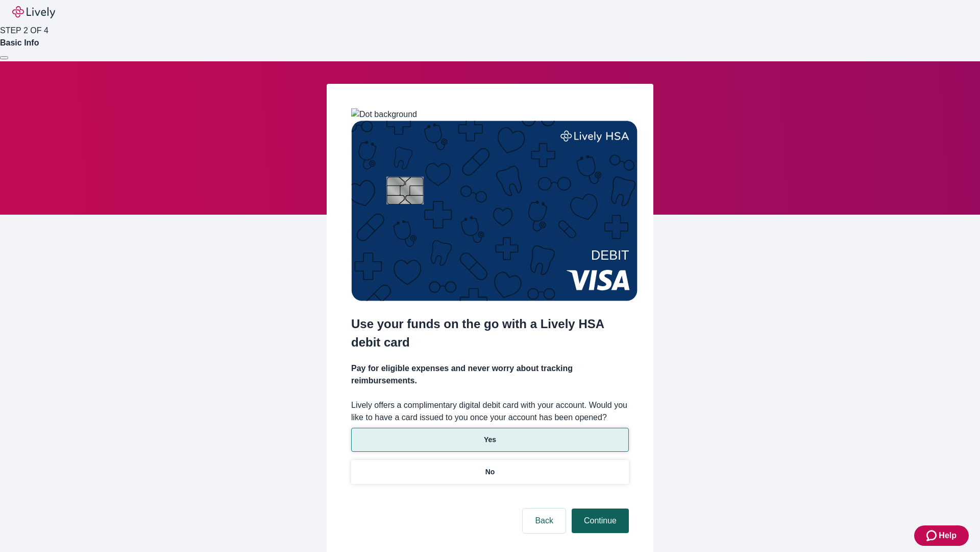 Image resolution: width=980 pixels, height=552 pixels. Describe the element at coordinates (490, 411) in the screenshot. I see `label: Lively offers a complimentary digital debit card with your account. Would you like to have a card...` at that location.